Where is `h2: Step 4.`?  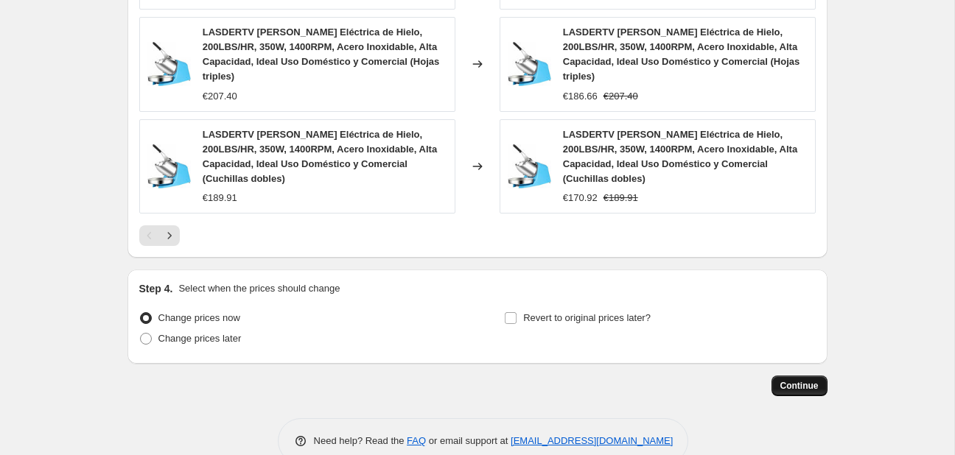 h2: Step 4. is located at coordinates (156, 289).